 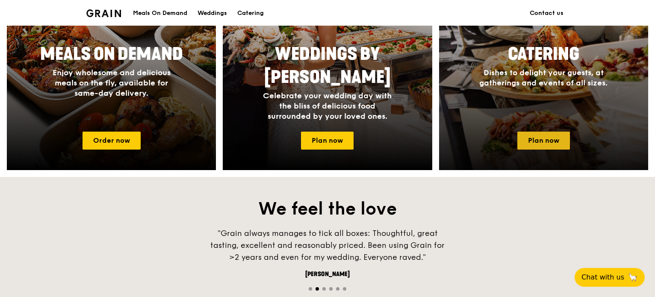 What do you see at coordinates (327, 106) in the screenshot?
I see `span: Celebrate your wedding day with the bliss of delicious food surrounded by your loved ones.` at bounding box center [327, 106].